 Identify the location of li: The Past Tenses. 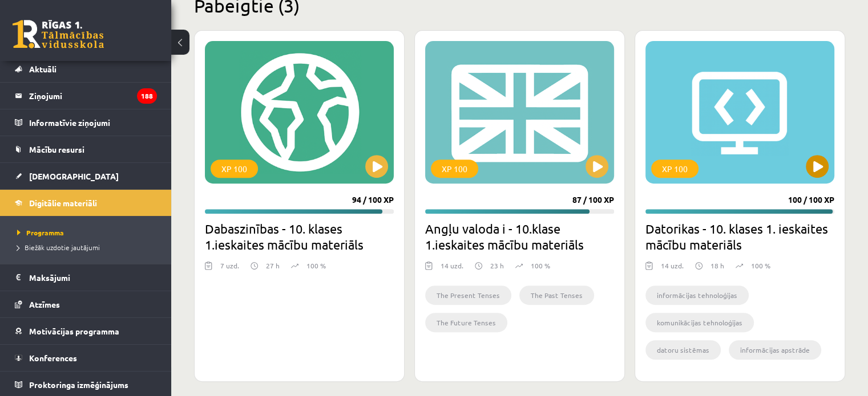
(556, 295).